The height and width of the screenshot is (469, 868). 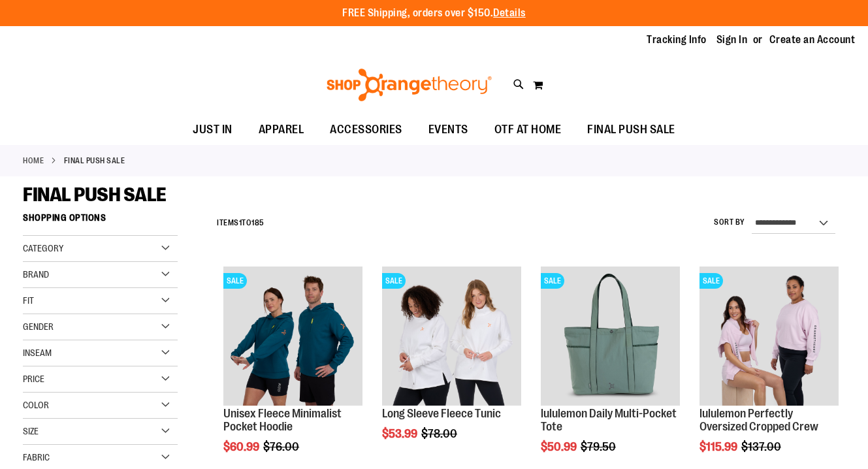 I want to click on a: lululemon Daily Multi-Pocket ToteSALE, so click(x=610, y=337).